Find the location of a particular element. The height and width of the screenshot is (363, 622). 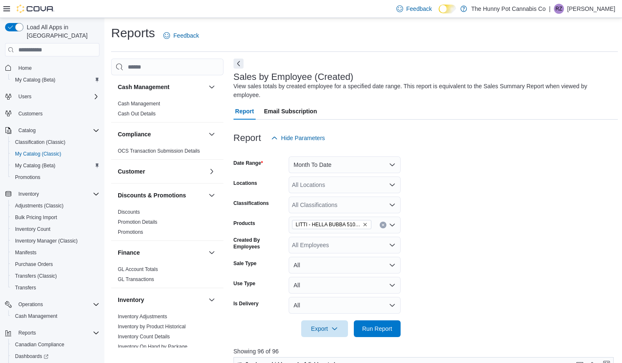

span: Customers is located at coordinates (31, 114).